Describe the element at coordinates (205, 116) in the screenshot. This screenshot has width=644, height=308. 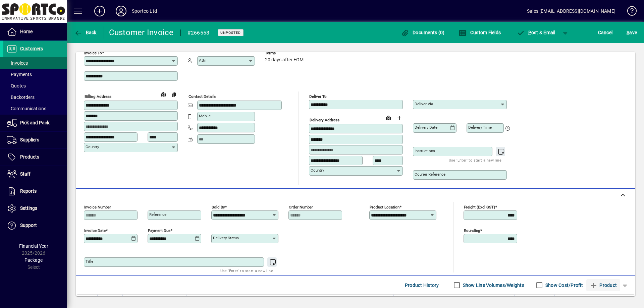
I see `mat-label: Mobile` at that location.